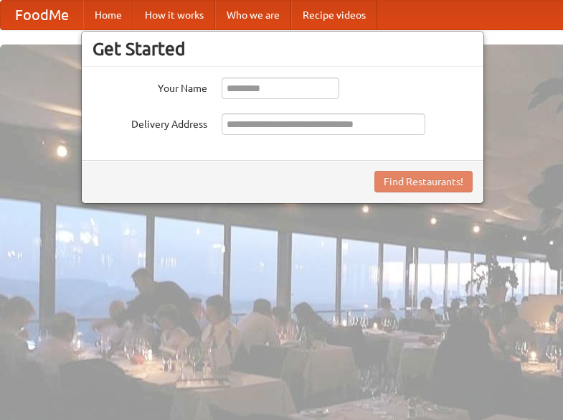 The width and height of the screenshot is (563, 420). Describe the element at coordinates (150, 86) in the screenshot. I see `label: Your Name` at that location.